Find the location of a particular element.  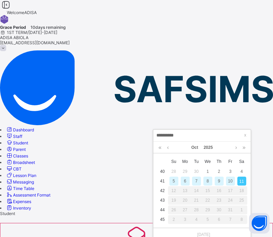

td: October 8, 2025 is located at coordinates (207, 181).